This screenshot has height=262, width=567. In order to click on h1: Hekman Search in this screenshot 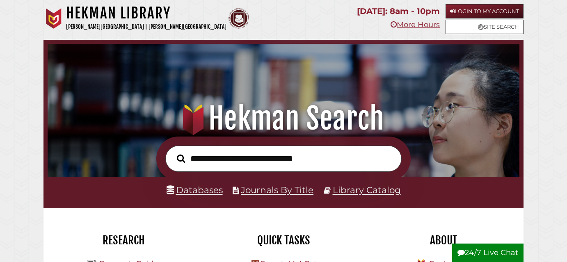, I will do `click(283, 119)`.